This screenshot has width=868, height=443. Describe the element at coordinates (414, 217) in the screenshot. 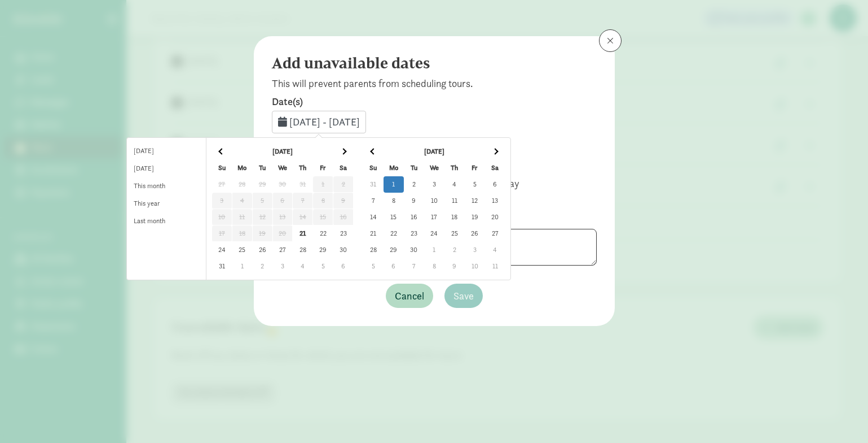

I see `td: 16` at that location.